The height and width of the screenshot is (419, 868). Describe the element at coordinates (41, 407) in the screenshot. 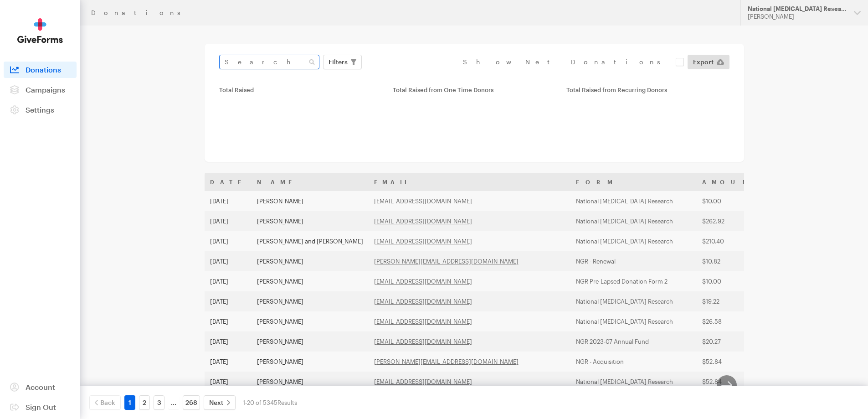

I see `span: Sign Out` at that location.